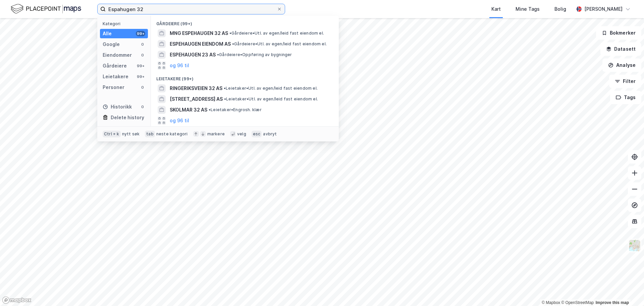  I want to click on img: Z, so click(635, 245).